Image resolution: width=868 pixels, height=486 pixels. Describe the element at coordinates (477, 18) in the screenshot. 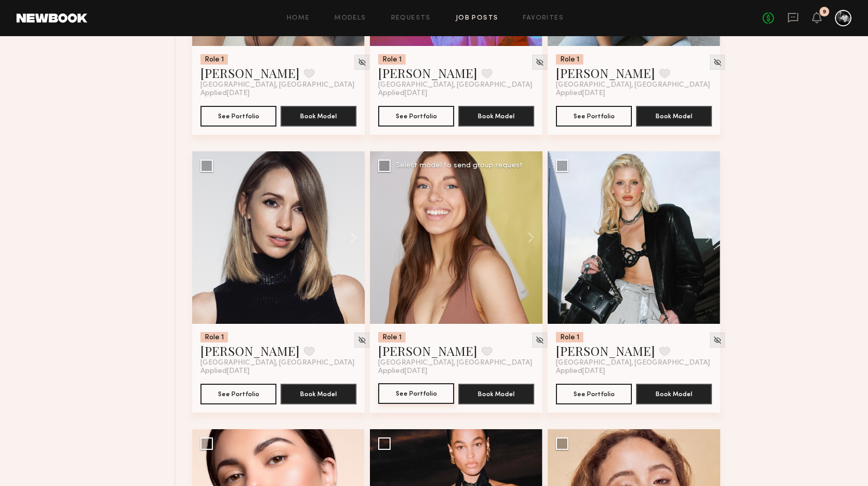

I see `a: Job Posts` at that location.